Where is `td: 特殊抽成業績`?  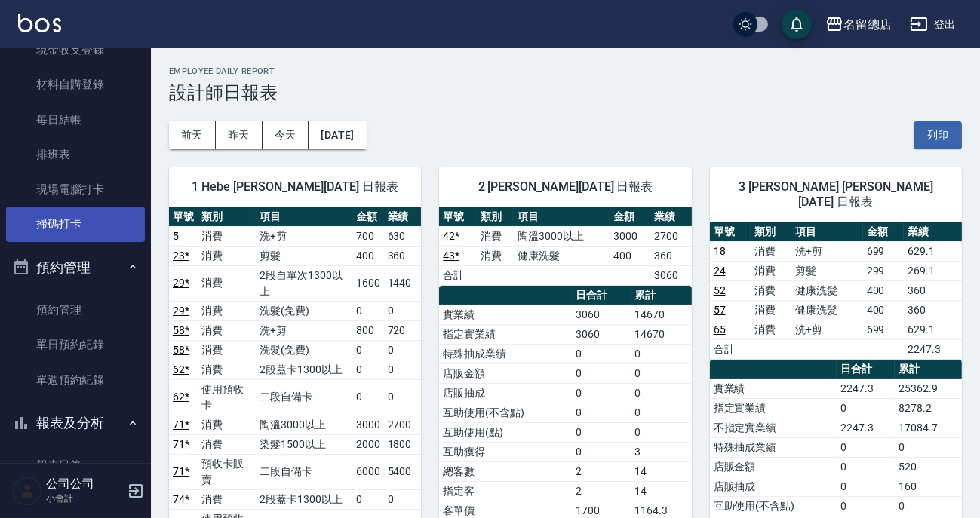 td: 特殊抽成業績 is located at coordinates (773, 447).